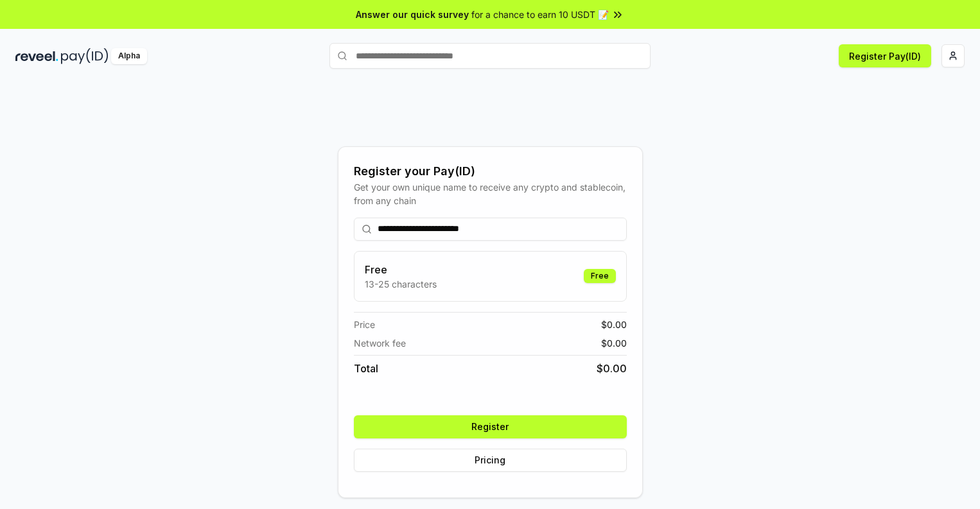 The height and width of the screenshot is (509, 980). I want to click on p: 13-25 characters, so click(401, 284).